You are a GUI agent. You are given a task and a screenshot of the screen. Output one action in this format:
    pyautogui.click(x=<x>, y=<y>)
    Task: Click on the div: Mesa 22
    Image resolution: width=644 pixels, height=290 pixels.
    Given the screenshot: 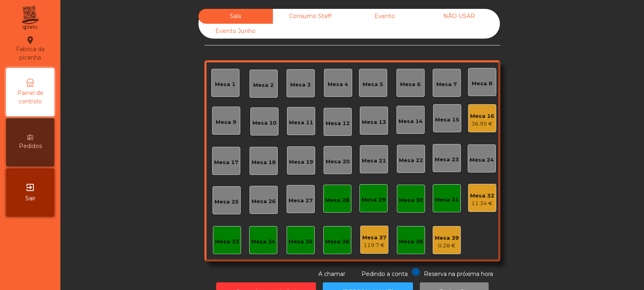 What is the action you would take?
    pyautogui.click(x=411, y=160)
    